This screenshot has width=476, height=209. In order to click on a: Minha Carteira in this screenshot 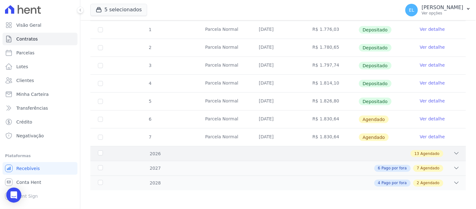, I will do `click(40, 94)`.